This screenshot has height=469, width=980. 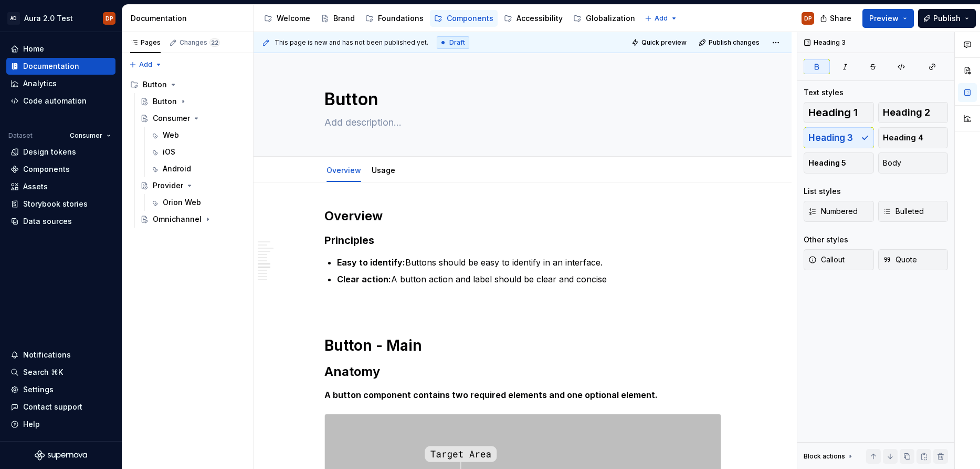 I want to click on a: Storybook stories, so click(x=61, y=204).